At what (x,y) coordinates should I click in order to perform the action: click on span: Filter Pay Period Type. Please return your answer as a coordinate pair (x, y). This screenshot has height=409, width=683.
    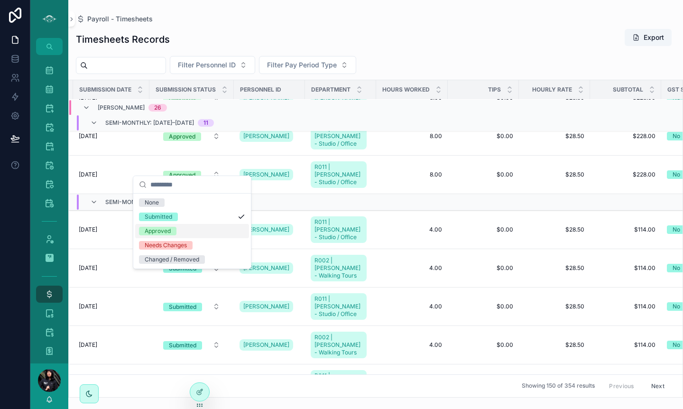
    Looking at the image, I should click on (302, 65).